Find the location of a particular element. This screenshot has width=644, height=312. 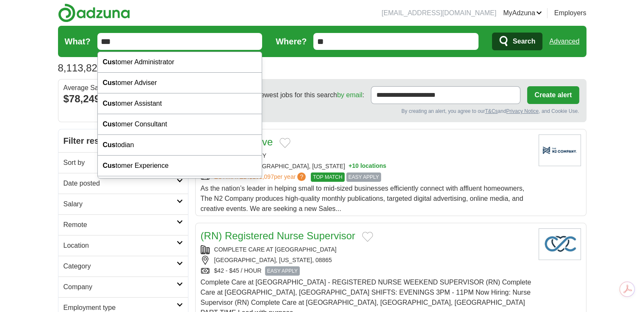

div: todian is located at coordinates (180, 145).